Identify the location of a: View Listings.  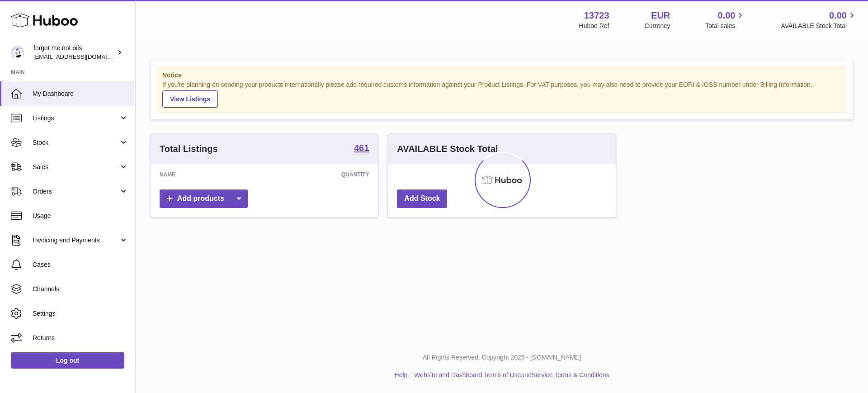
(190, 99).